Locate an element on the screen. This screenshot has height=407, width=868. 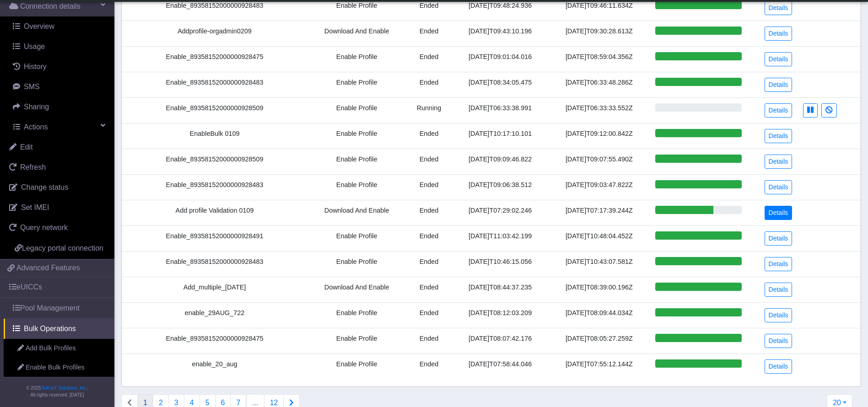
span: SMS is located at coordinates (32, 86).